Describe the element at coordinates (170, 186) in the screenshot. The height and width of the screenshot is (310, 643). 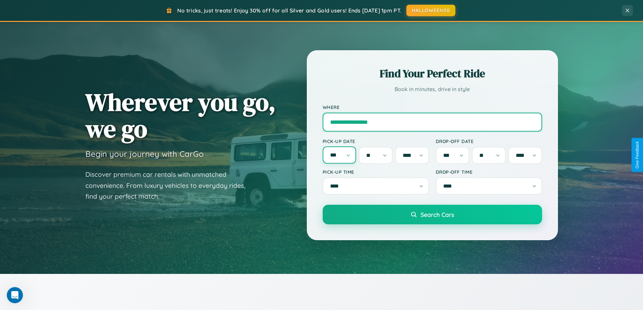
I see `p: Discover premium car rentals with unmatched convenience. From luxury vehicles to everyday rides, ...` at that location.